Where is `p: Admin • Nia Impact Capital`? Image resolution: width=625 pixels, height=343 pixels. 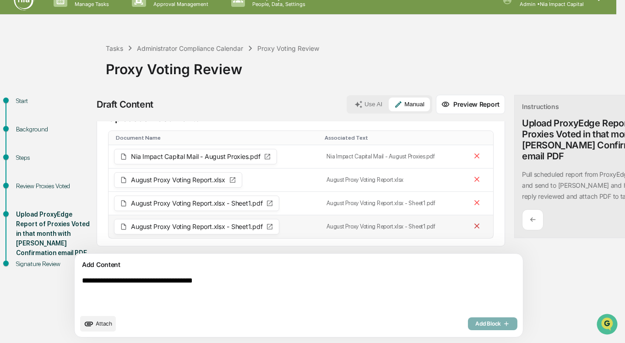 p: Admin • Nia Impact Capital is located at coordinates (548, 4).